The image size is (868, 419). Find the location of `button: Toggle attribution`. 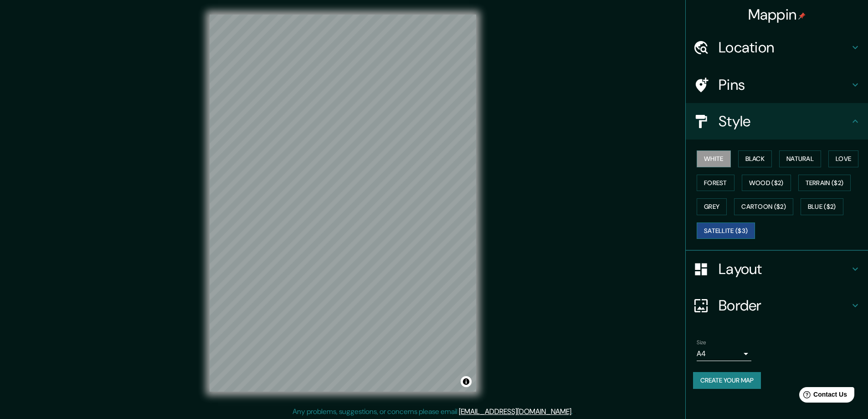

button: Toggle attribution is located at coordinates (466, 382).